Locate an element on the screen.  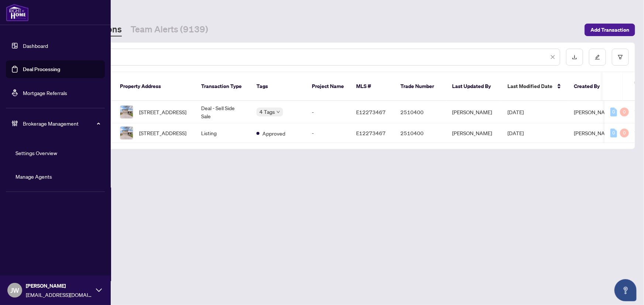
a: Mortgage Referrals is located at coordinates (45, 93).